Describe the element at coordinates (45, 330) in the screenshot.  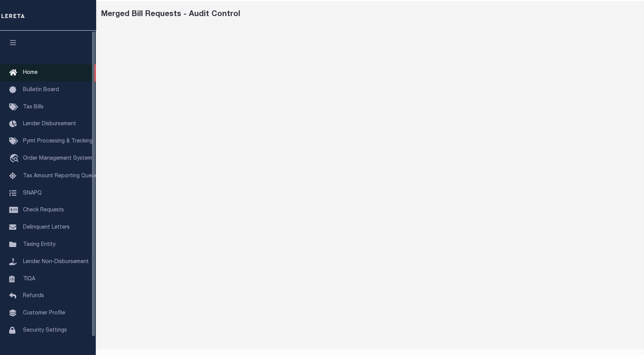
I see `span: Security Settings` at that location.